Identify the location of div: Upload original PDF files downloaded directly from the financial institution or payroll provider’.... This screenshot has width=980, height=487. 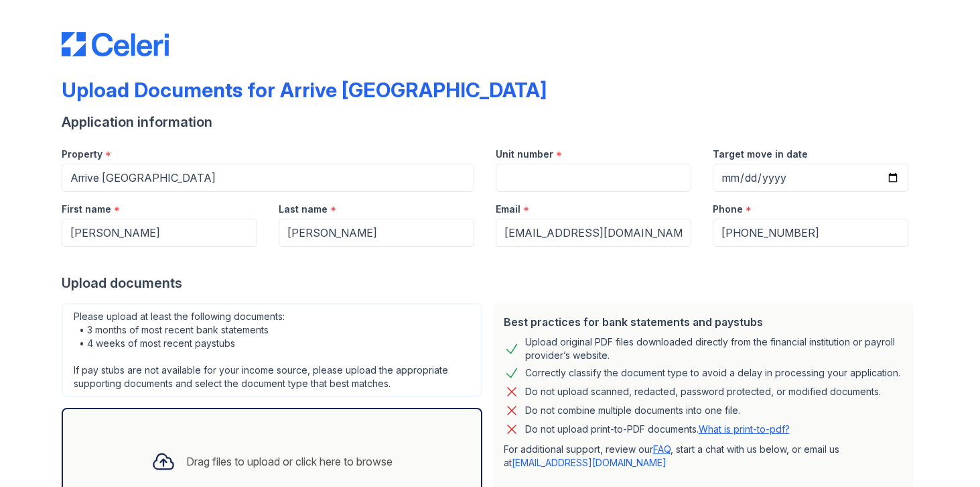
(714, 349).